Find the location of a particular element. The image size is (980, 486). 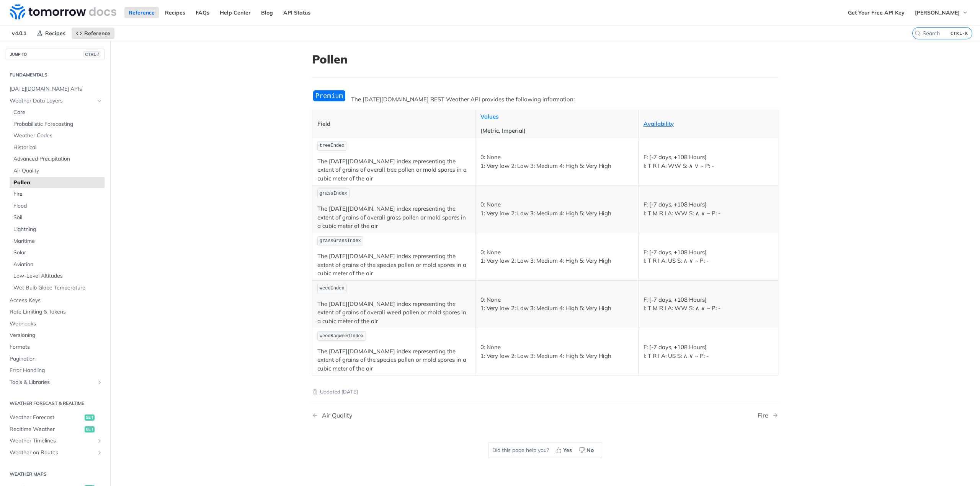

a: Previous Page: Air Quality is located at coordinates (412, 415).